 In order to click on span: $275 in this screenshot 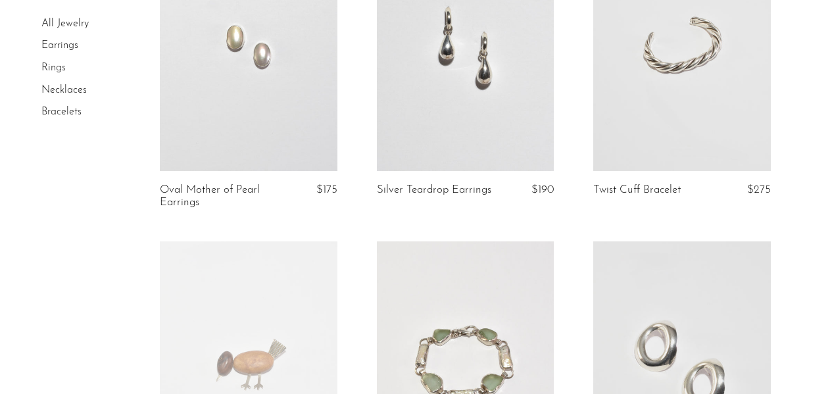, I will do `click(759, 189)`.